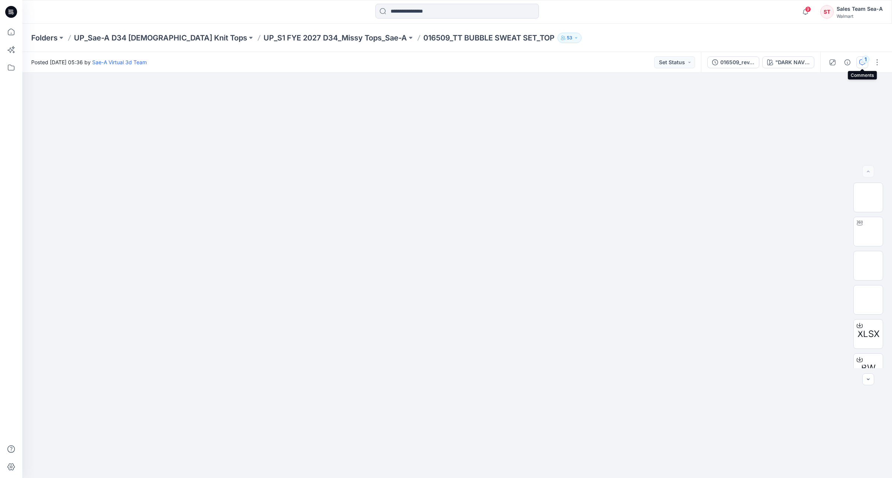  I want to click on p: 016509_TT BUBBLE SWEAT SET_TOP, so click(489, 38).